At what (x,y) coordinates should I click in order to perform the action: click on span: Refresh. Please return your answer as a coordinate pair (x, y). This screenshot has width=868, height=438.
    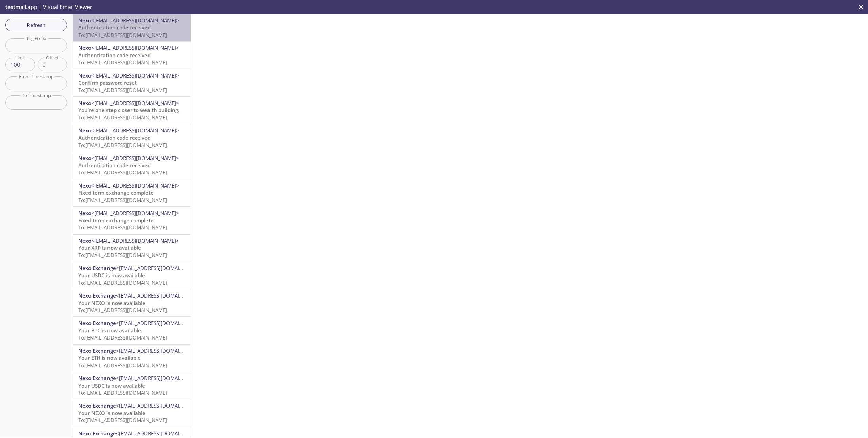
    Looking at the image, I should click on (37, 25).